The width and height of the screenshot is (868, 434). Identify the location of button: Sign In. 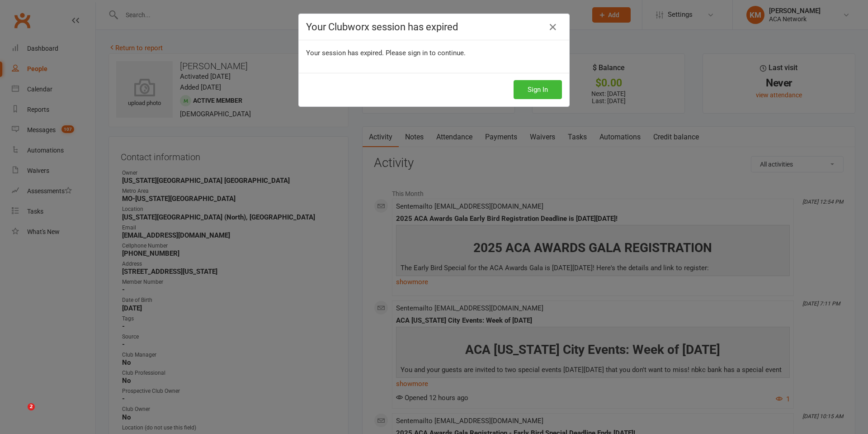
(538, 90).